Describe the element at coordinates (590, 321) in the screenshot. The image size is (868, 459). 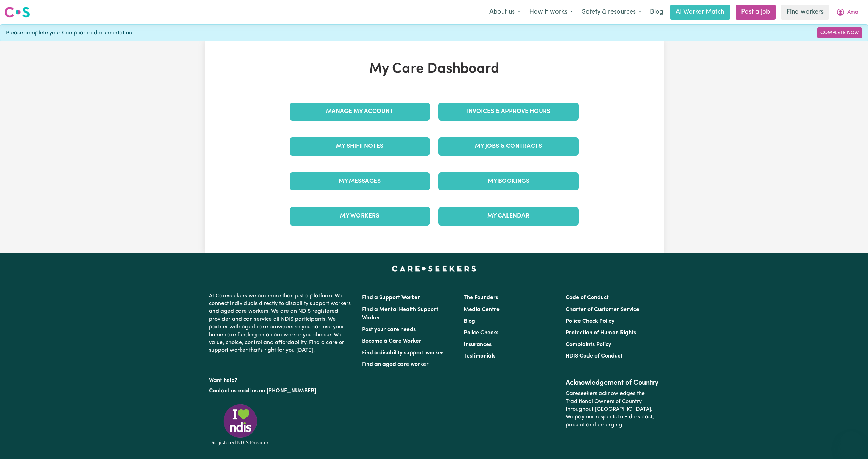
I see `a: Police Check Policy` at that location.